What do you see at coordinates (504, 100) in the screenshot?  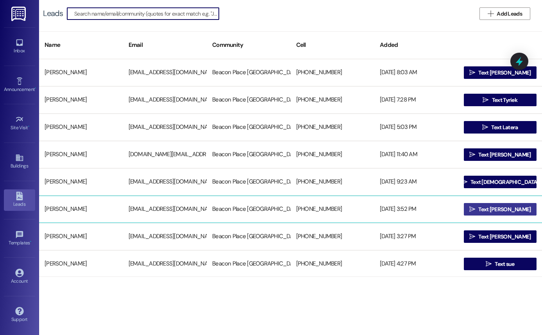 I see `span: Text Tyriek` at bounding box center [504, 100].